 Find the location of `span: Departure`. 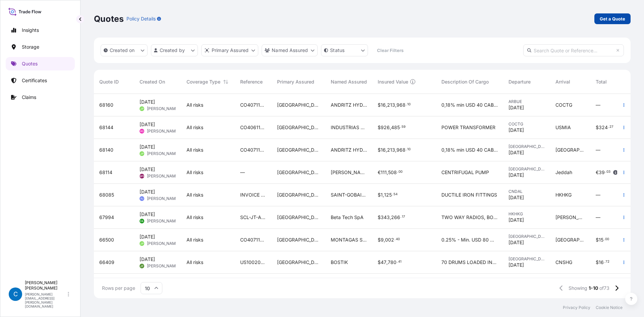

span: Departure is located at coordinates (519, 82).